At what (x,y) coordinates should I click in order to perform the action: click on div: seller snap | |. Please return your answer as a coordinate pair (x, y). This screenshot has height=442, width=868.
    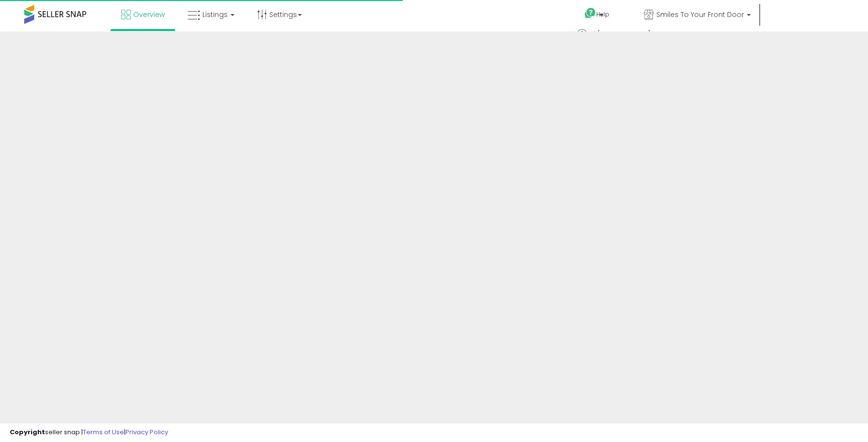
    Looking at the image, I should click on (89, 432).